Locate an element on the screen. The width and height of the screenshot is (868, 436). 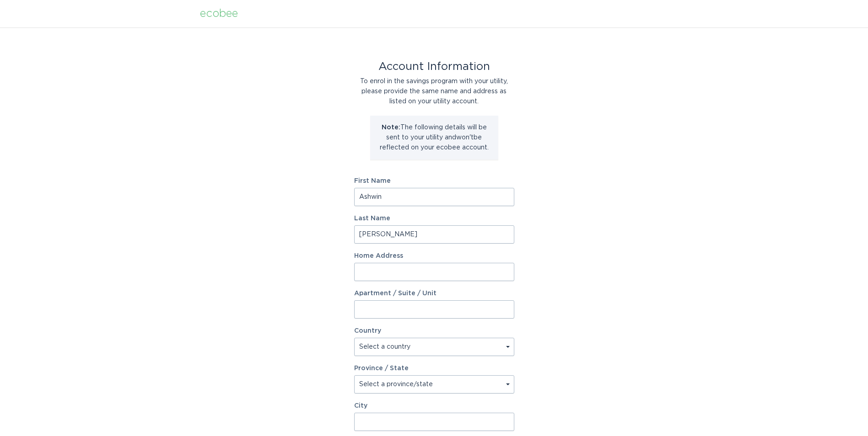
label: Province / State is located at coordinates (381, 369).